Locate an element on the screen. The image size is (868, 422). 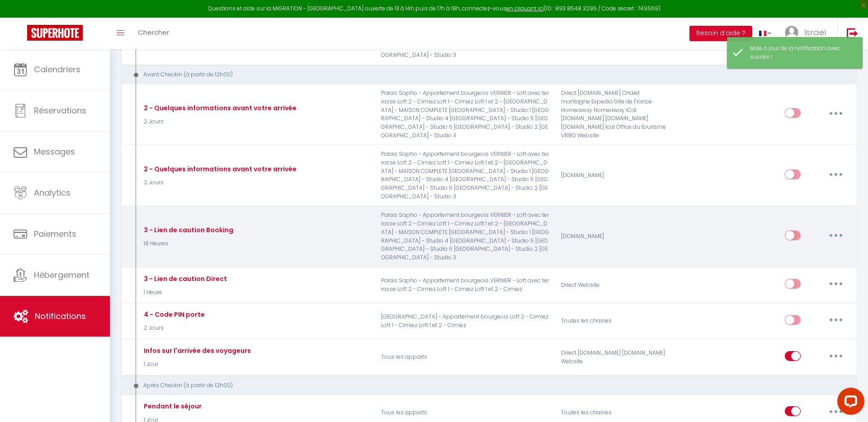
div: 3 - Lien de caution Direct is located at coordinates (184, 279).